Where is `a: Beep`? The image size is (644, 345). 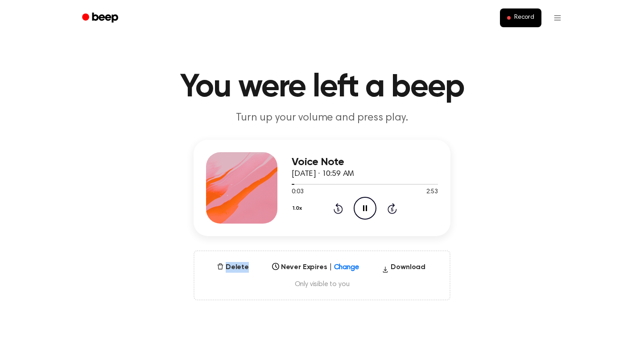 a: Beep is located at coordinates (101, 18).